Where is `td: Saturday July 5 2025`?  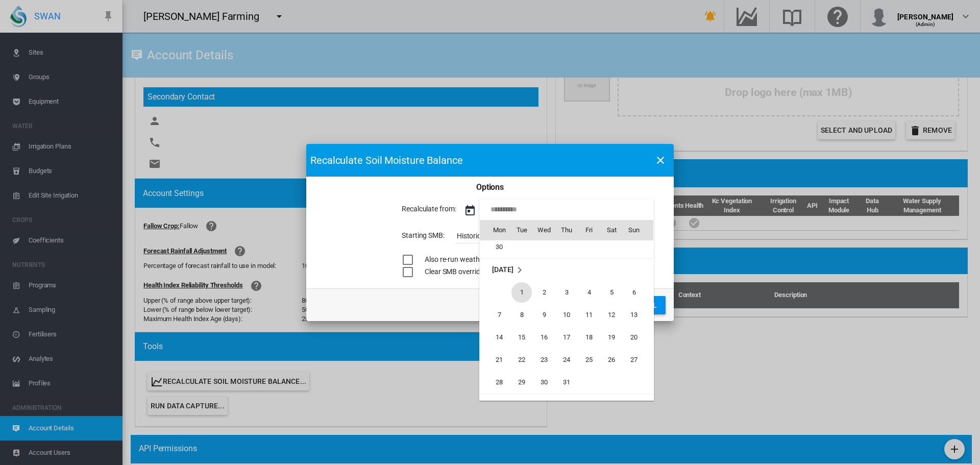
td: Saturday July 5 2025 is located at coordinates (612, 293).